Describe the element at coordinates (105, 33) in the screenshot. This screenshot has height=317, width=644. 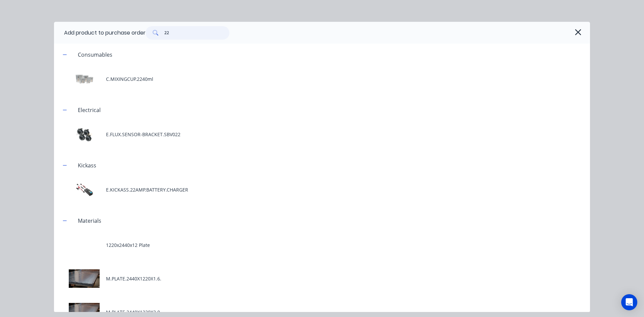
I see `div: Add product to purchase order` at that location.